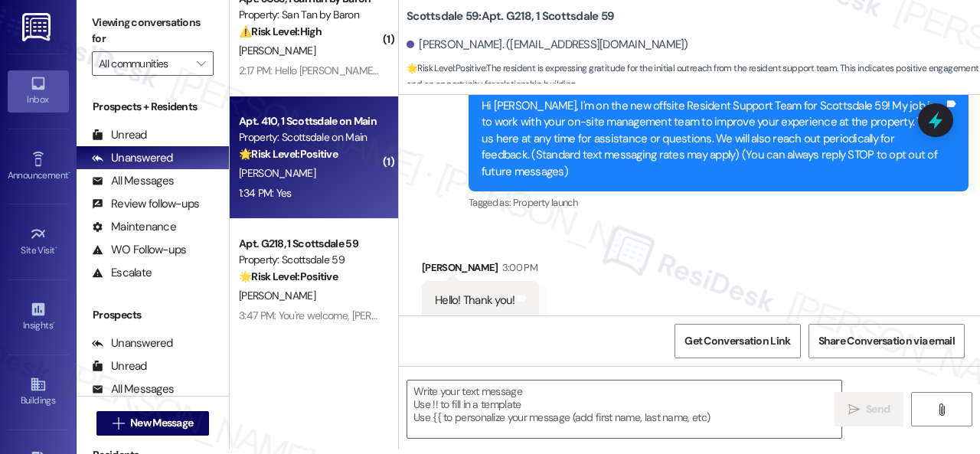  I want to click on span: : The resident is expressing gratitude for the initial outreach from the resident support team. T..., so click(693, 77).